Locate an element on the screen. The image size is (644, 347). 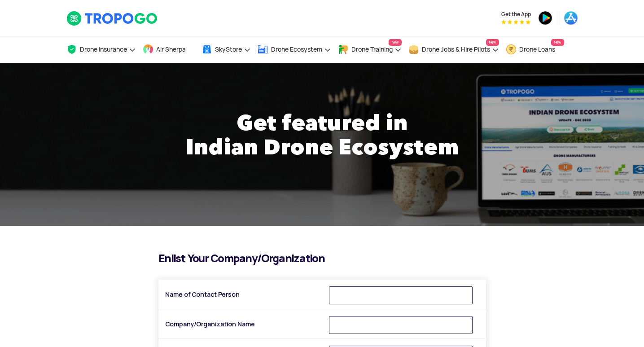
a: Drone Insurance is located at coordinates (101, 49).